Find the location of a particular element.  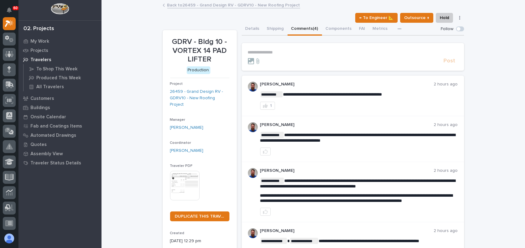

button: users-avatar is located at coordinates (9, 239).